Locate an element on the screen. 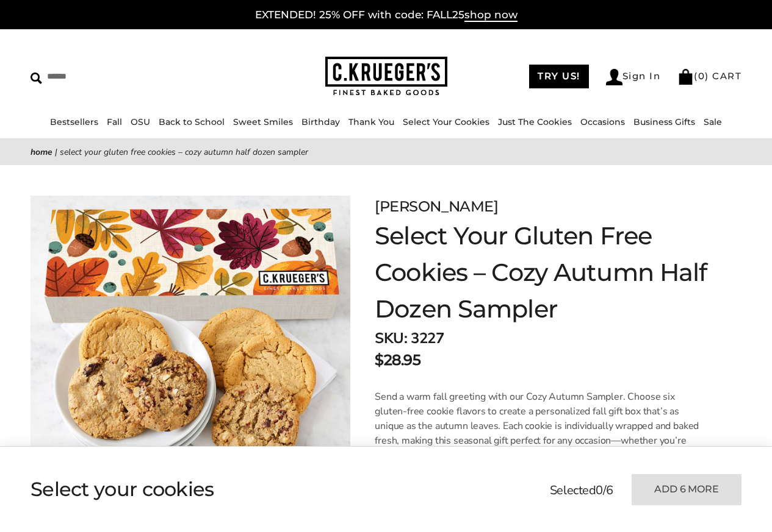 This screenshot has height=532, width=772. span: shop now is located at coordinates (490, 15).